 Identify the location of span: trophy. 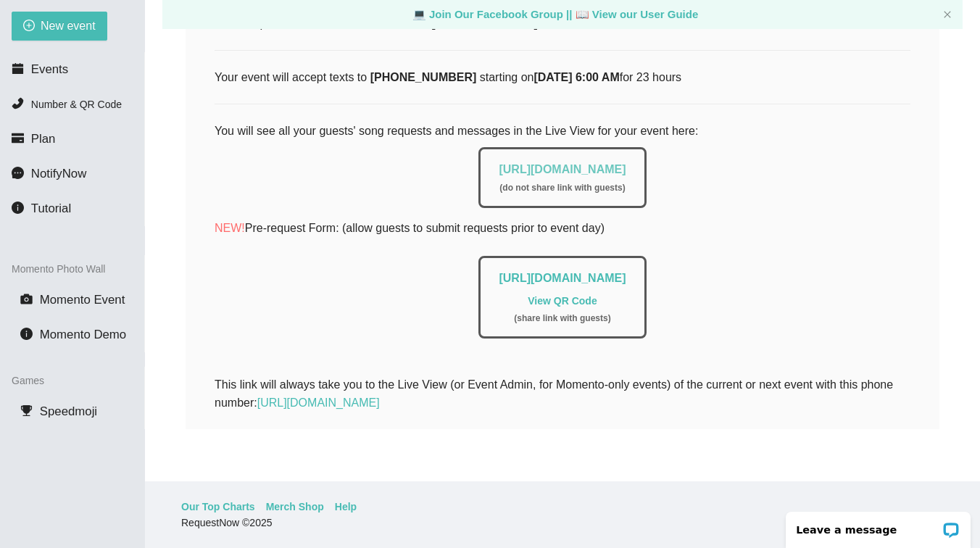
(26, 410).